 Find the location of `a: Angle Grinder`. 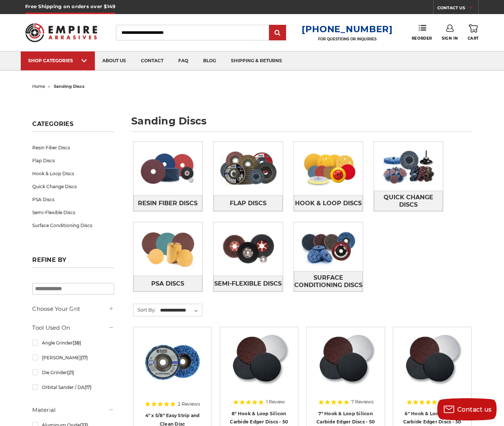

a: Angle Grinder is located at coordinates (73, 343).